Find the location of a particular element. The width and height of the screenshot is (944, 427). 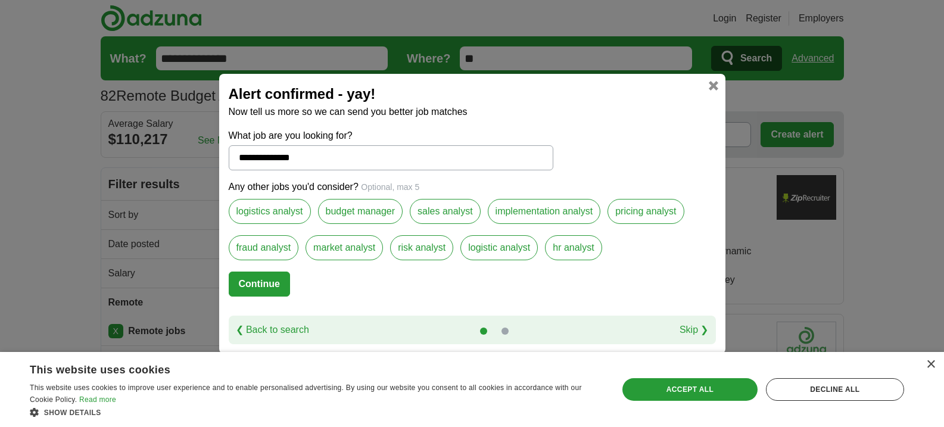

label: logistic analyst is located at coordinates (499, 248).